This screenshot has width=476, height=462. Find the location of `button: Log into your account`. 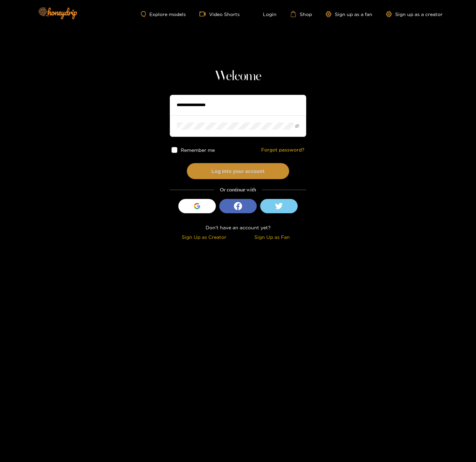

button: Log into your account is located at coordinates (238, 171).